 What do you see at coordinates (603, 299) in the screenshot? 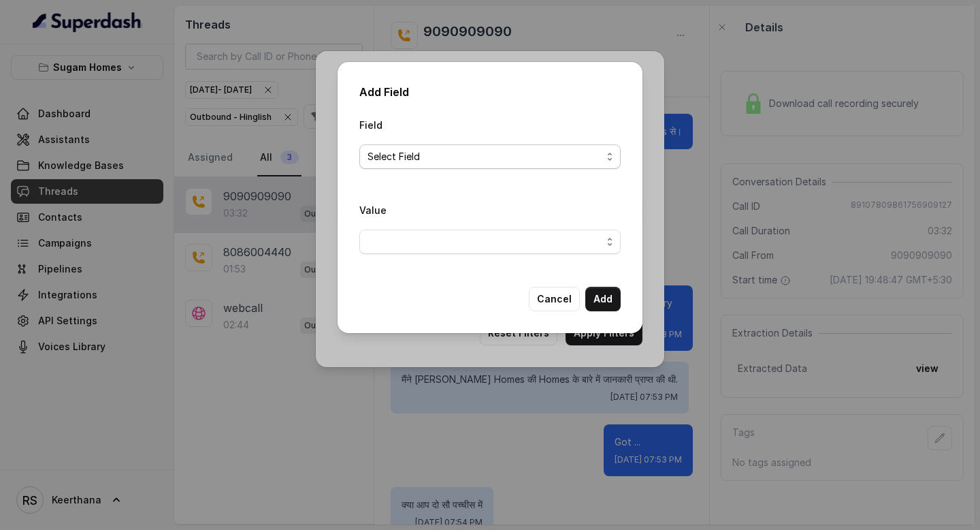
I see `button: Add` at bounding box center [603, 299].